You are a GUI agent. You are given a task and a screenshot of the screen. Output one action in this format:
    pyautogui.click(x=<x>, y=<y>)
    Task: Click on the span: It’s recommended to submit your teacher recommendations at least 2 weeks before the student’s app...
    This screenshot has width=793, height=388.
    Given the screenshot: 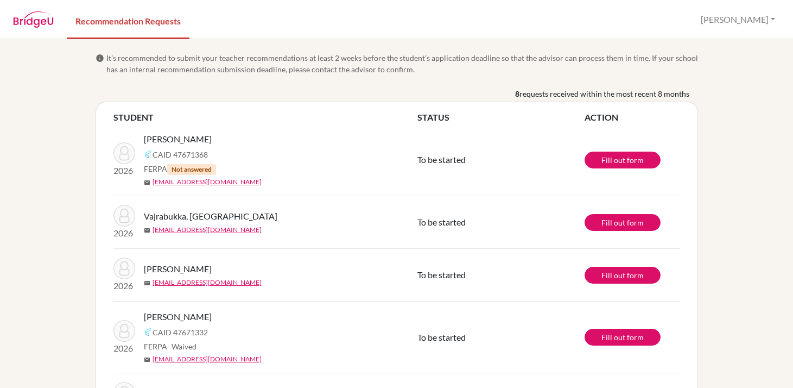 What is the action you would take?
    pyautogui.click(x=402, y=64)
    